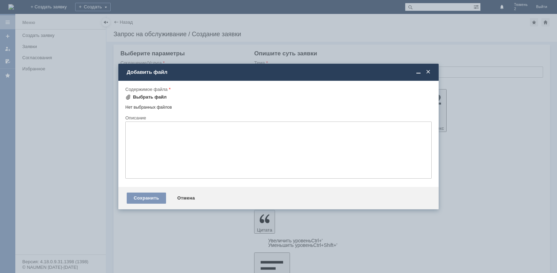 This screenshot has width=557, height=273. Describe the element at coordinates (279, 72) in the screenshot. I see `div: Добавить файл` at that location.